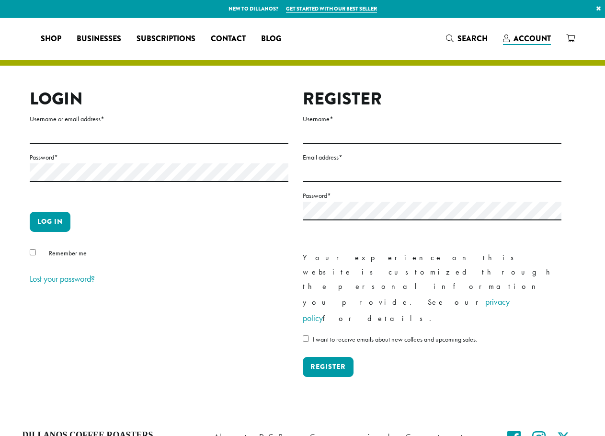 The height and width of the screenshot is (436, 605). Describe the element at coordinates (50, 222) in the screenshot. I see `button: Log in` at that location.